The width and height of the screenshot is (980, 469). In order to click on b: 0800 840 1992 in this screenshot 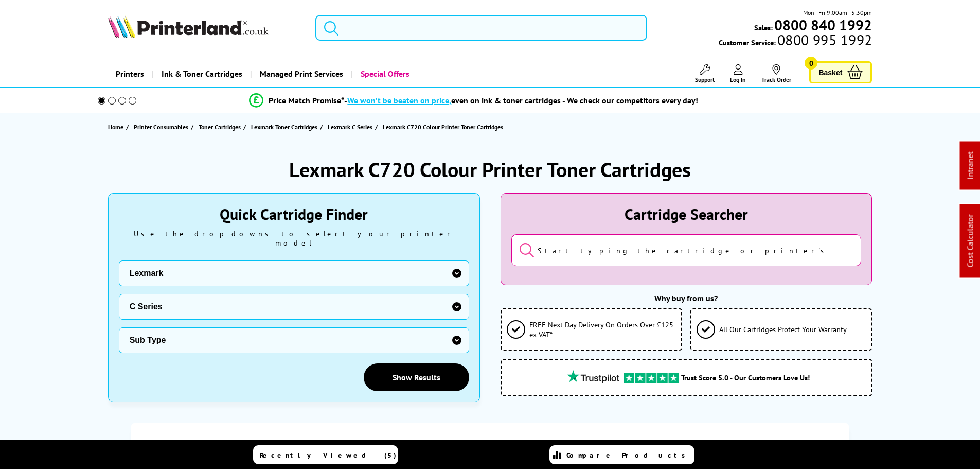, I will do `click(823, 25)`.